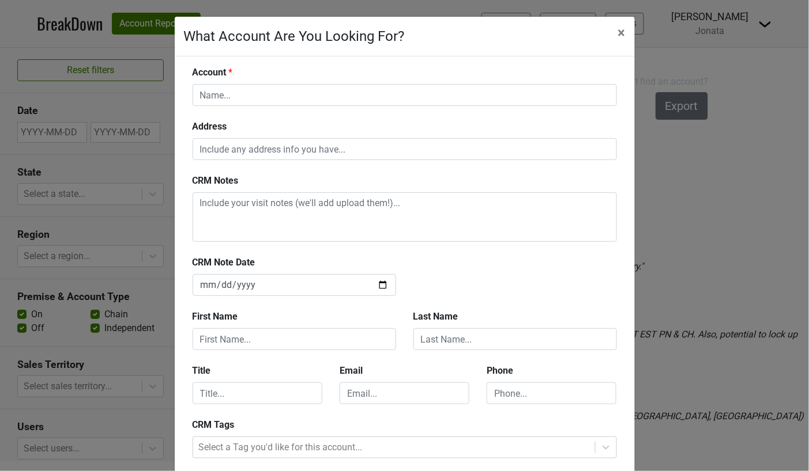  I want to click on div: What Account Are You Looking For?, so click(294, 36).